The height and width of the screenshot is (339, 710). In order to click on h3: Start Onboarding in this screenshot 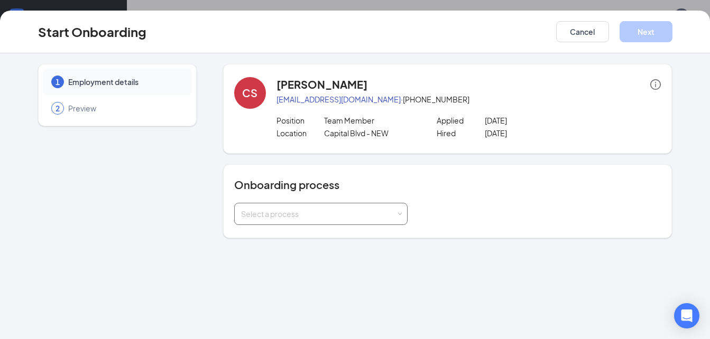, I will do `click(92, 32)`.